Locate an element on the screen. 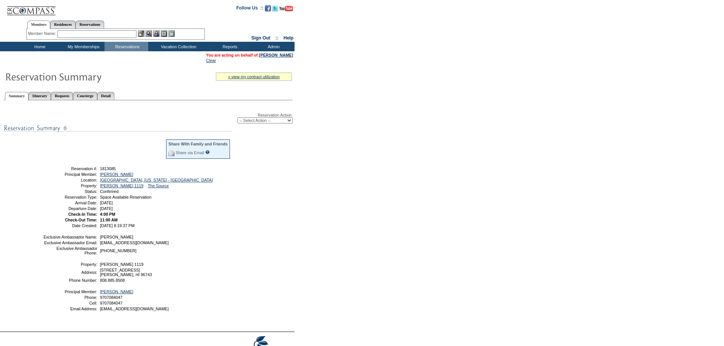  span: 11:00 AM is located at coordinates (109, 220).